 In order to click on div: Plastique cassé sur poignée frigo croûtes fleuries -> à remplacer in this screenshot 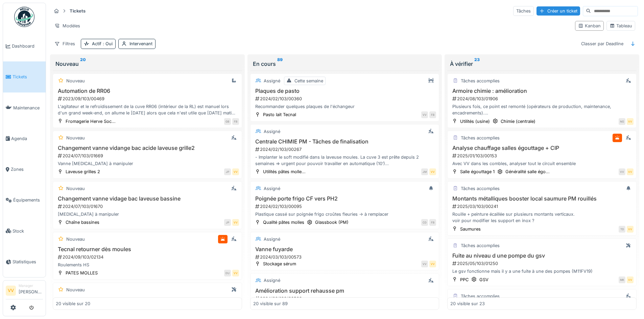, I will do `click(345, 214)`.